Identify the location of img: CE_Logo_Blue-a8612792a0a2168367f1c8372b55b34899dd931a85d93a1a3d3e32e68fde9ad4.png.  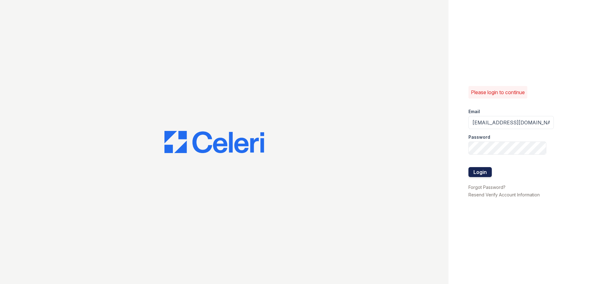
(214, 142).